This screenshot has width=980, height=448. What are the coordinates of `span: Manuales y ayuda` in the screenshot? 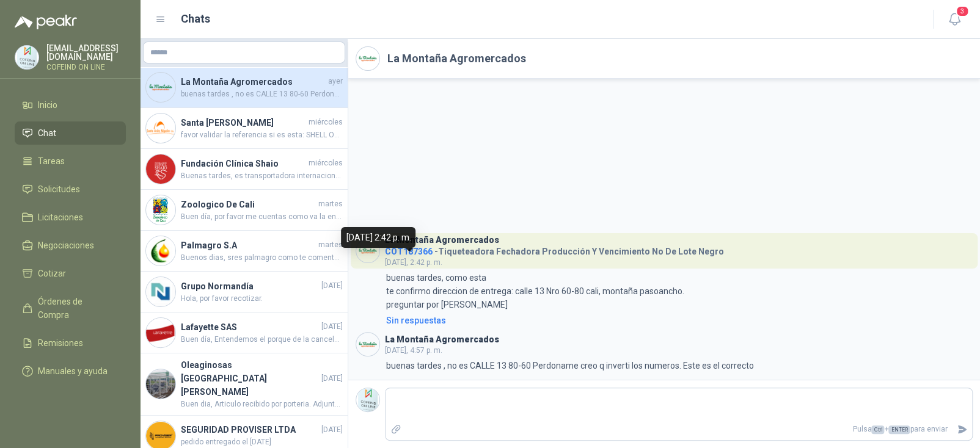 It's located at (73, 371).